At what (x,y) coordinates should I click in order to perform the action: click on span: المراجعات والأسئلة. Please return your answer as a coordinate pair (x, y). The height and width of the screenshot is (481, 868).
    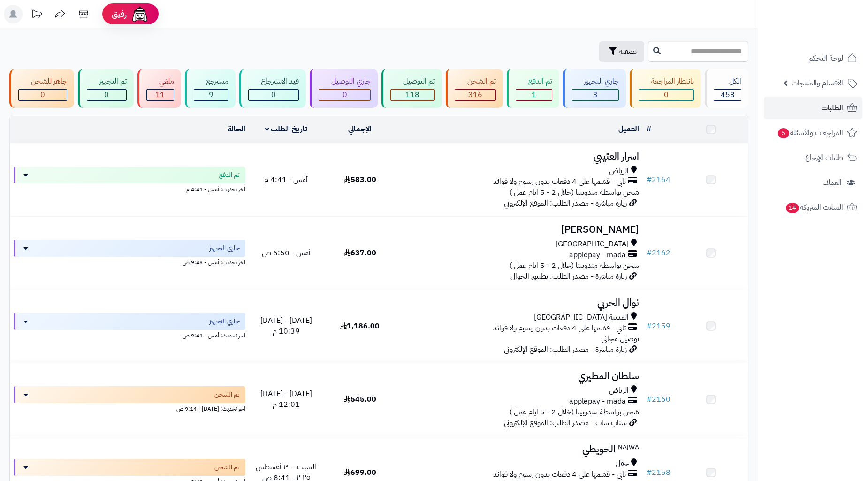
    Looking at the image, I should click on (810, 133).